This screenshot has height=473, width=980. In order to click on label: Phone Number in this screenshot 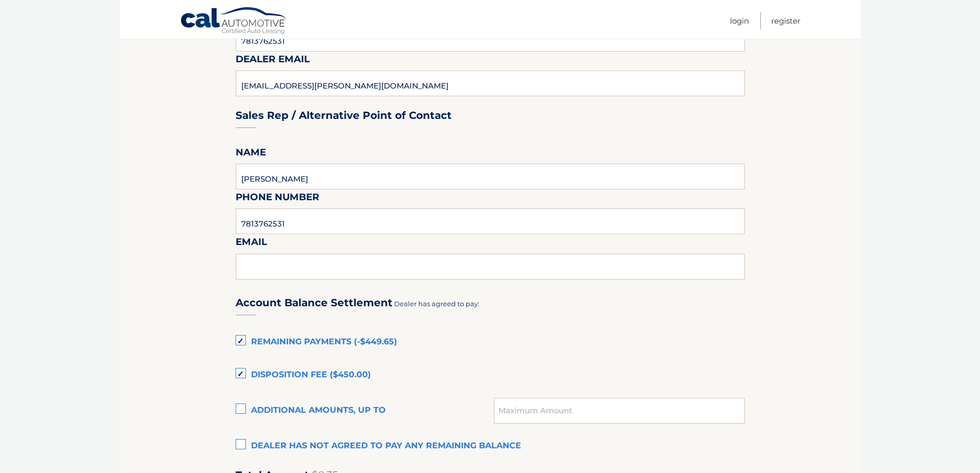, I will do `click(277, 198)`.